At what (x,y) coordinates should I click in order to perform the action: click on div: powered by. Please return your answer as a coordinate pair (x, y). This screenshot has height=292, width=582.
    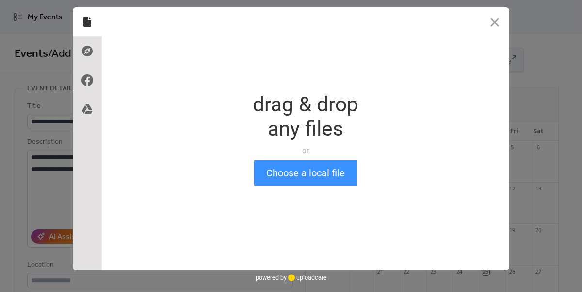
    Looking at the image, I should click on (291, 277).